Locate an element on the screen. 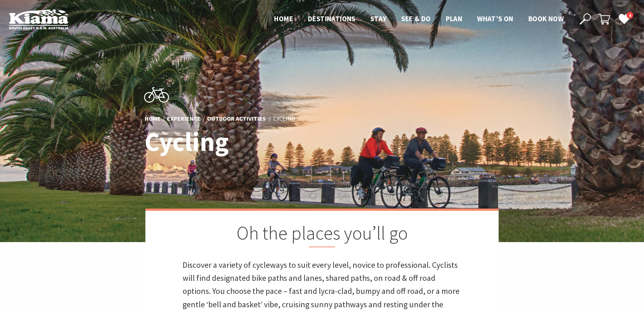  span: What’s On is located at coordinates (495, 18).